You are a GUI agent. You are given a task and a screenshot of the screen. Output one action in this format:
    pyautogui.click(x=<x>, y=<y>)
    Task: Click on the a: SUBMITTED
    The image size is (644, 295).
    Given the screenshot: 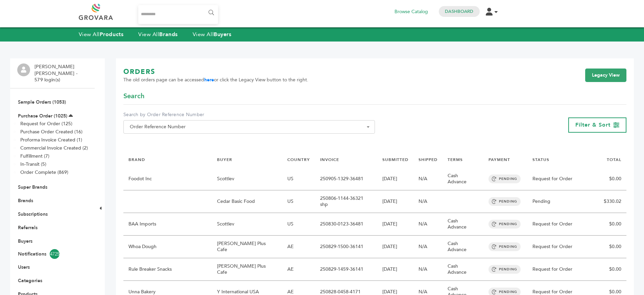 What is the action you would take?
    pyautogui.click(x=395, y=160)
    